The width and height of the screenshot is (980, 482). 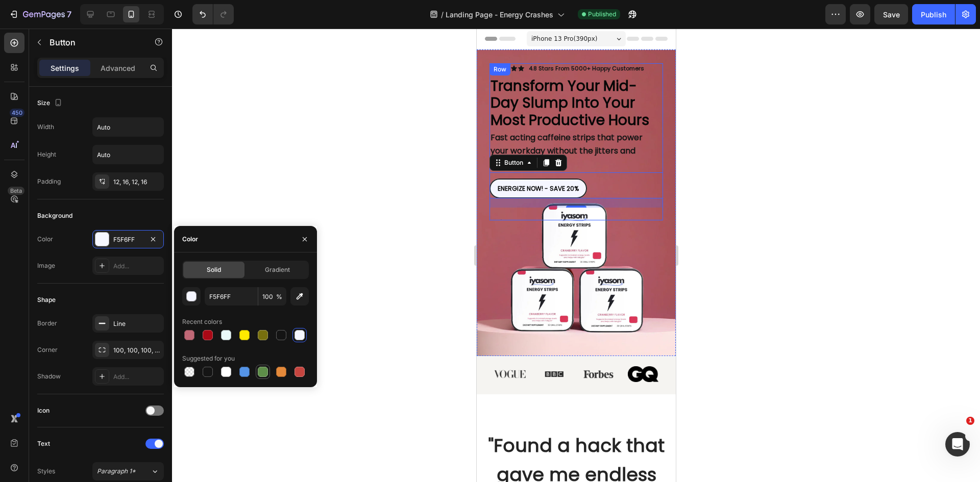 I want to click on div: F5F6FF, so click(x=128, y=240).